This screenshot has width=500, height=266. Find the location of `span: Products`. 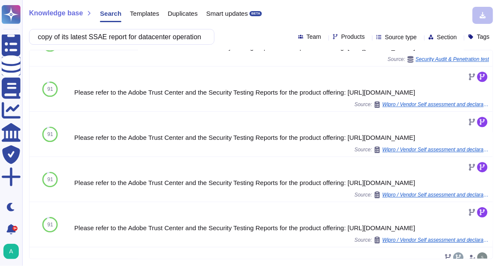

span: Products is located at coordinates (353, 37).